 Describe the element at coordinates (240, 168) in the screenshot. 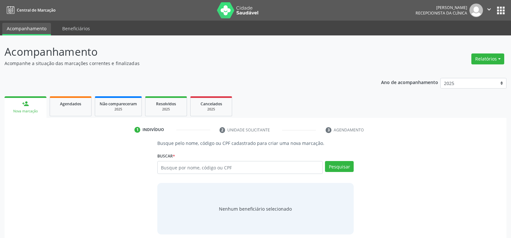

I see `input: Busque por nome, código ou CPF` at that location.